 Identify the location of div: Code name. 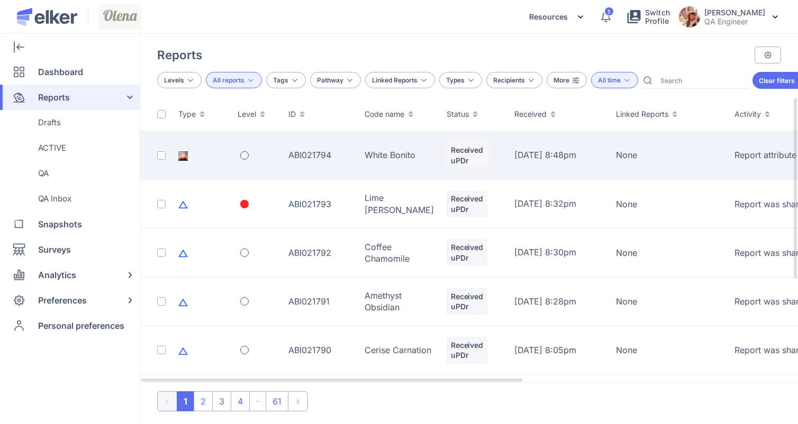
(399, 114).